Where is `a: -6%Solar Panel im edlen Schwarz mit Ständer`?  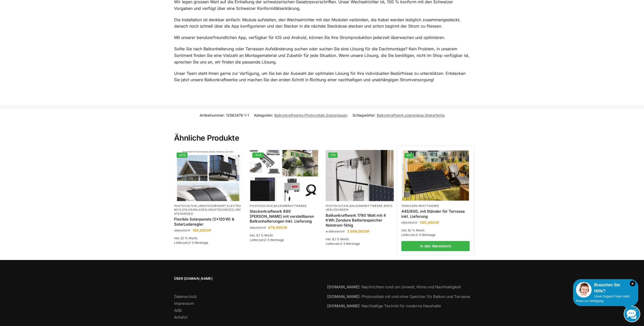 a: -6%Solar Panel im edlen Schwarz mit Ständer is located at coordinates (435, 176).